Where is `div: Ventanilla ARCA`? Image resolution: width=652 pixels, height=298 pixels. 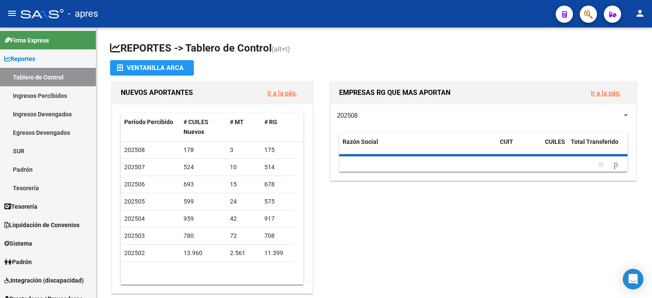
div: Ventanilla ARCA is located at coordinates (152, 68).